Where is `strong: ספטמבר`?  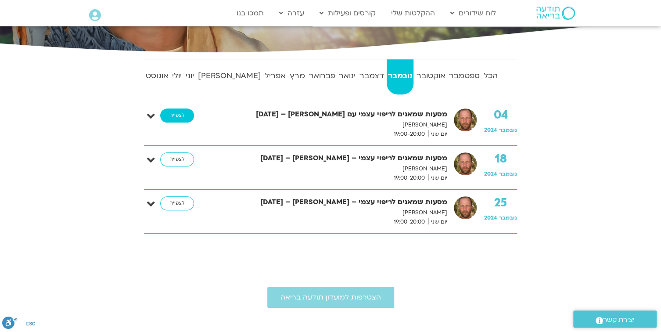
strong: ספטמבר is located at coordinates (465, 76).